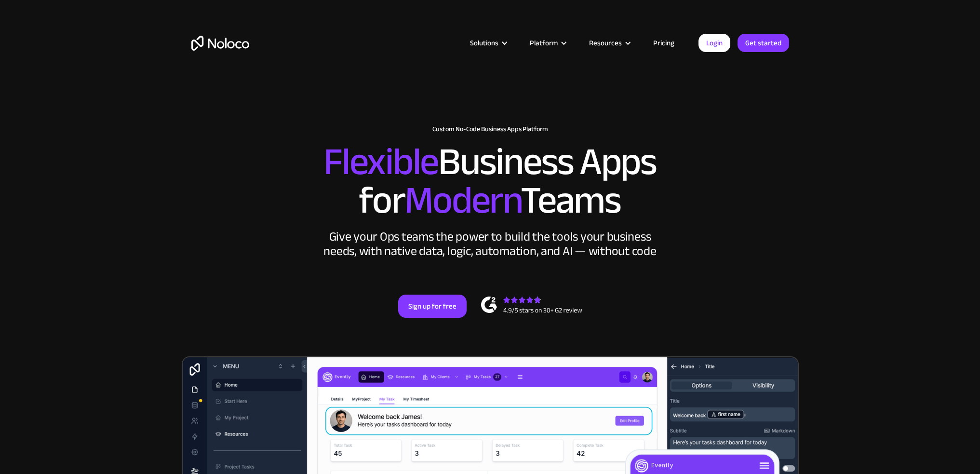  What do you see at coordinates (432, 306) in the screenshot?
I see `a: Sign up for free` at bounding box center [432, 306].